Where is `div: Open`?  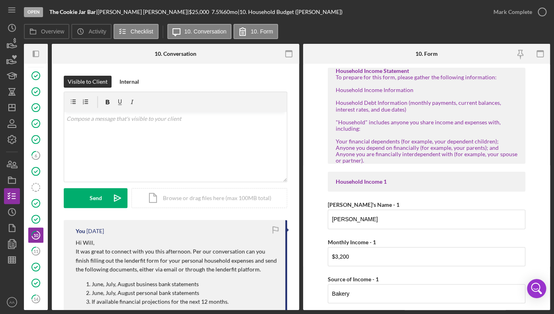
div: Open is located at coordinates (33, 12).